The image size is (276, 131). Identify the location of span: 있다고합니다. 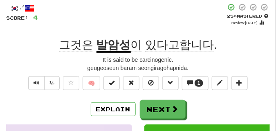
(180, 45).